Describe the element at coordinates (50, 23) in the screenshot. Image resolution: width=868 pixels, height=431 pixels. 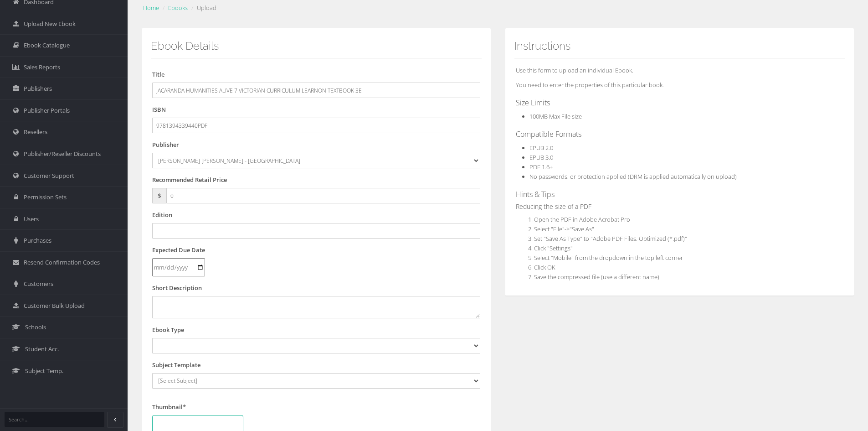
I see `span: Upload New Ebook` at that location.